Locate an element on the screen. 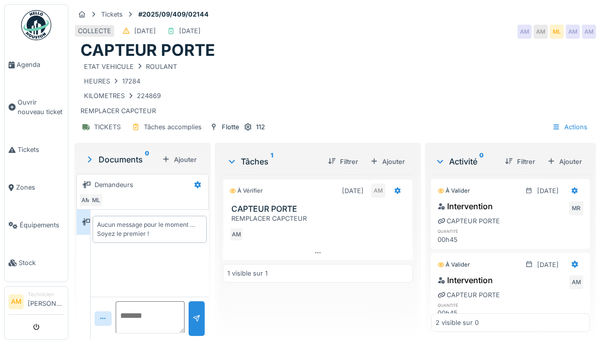  div: Documents is located at coordinates (121, 159).